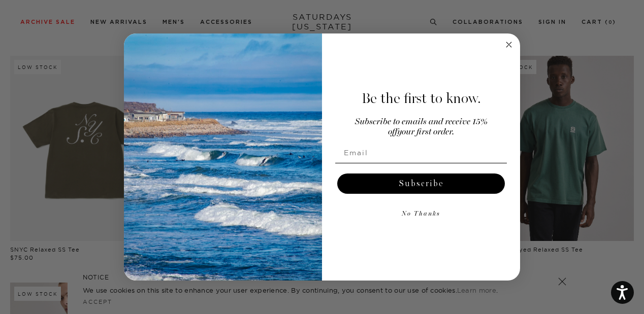  I want to click on span: off, so click(393, 132).